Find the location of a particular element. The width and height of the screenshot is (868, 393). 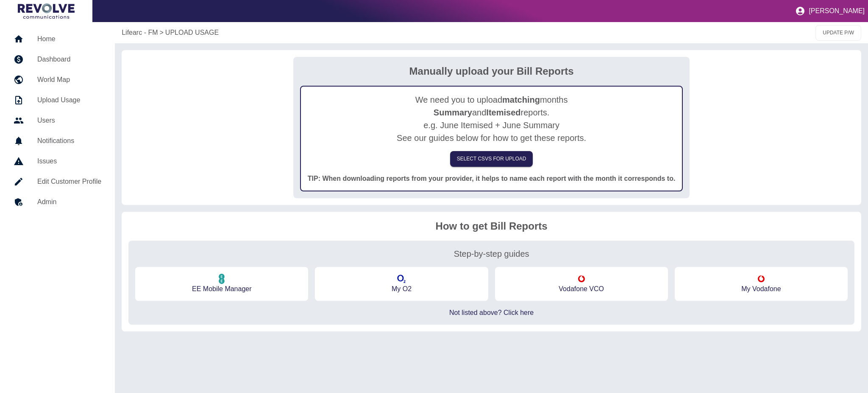

h5: Admin is located at coordinates (69, 202).